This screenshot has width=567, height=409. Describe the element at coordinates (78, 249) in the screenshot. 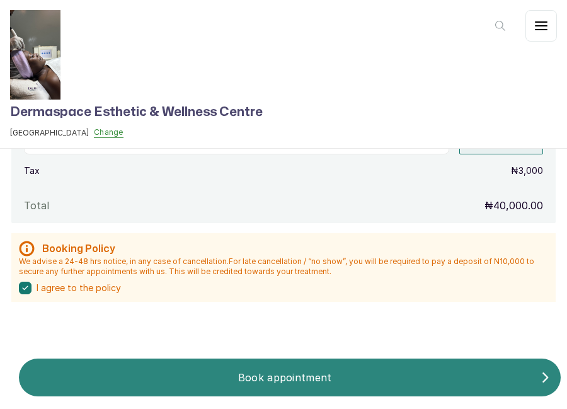

I see `h2: Booking Policy` at that location.